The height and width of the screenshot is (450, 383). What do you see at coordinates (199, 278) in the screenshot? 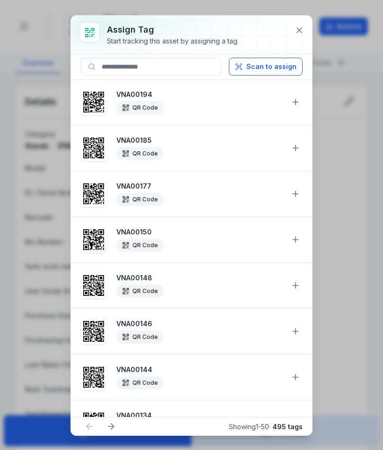
I see `strong: VNA00148` at bounding box center [199, 278].